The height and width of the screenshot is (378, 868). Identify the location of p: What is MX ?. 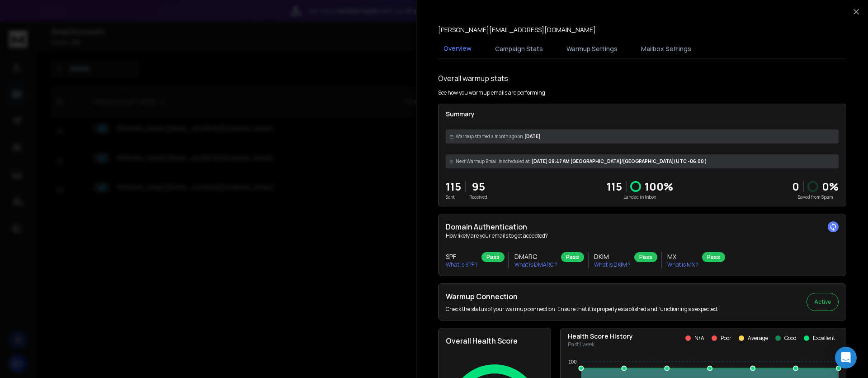
(682, 264).